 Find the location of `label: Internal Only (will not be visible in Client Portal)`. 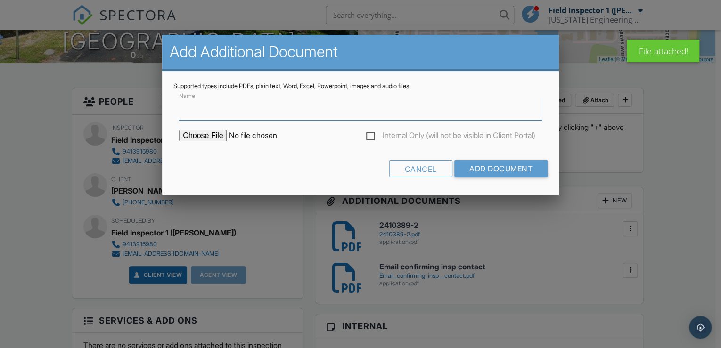

label: Internal Only (will not be visible in Client Portal) is located at coordinates (450, 137).